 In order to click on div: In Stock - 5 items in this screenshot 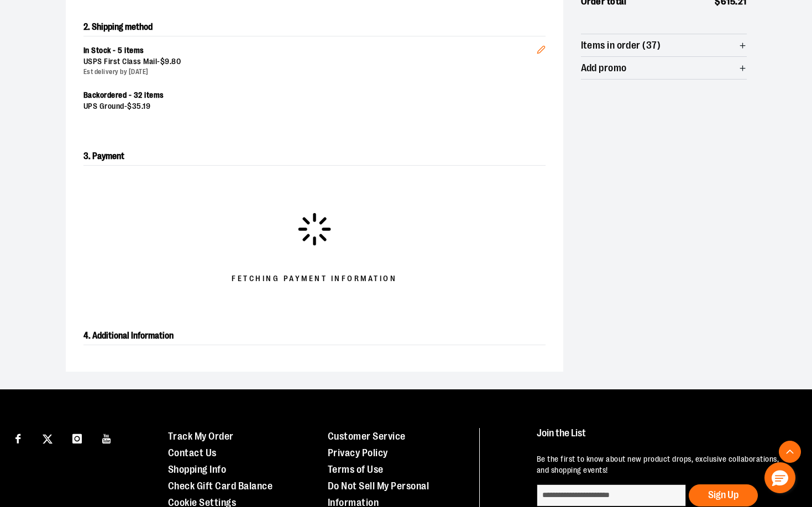, I will do `click(310, 51)`.